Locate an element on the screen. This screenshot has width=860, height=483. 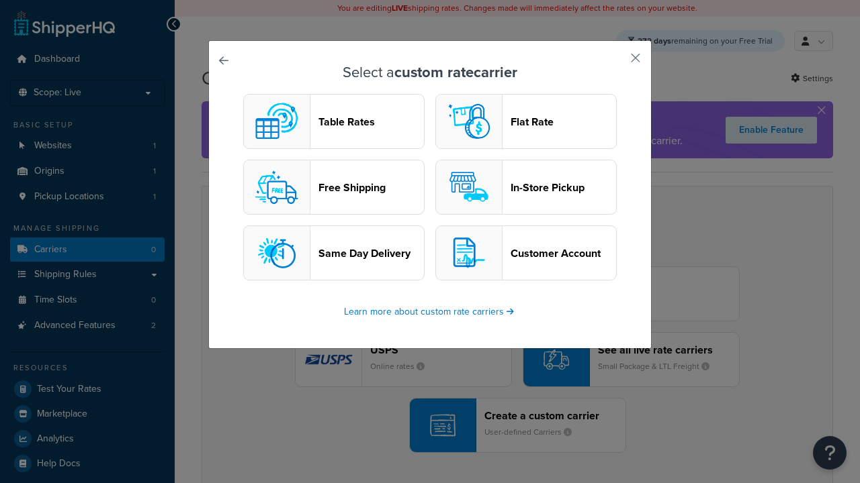
header: In-Store Pickup is located at coordinates (563, 187).